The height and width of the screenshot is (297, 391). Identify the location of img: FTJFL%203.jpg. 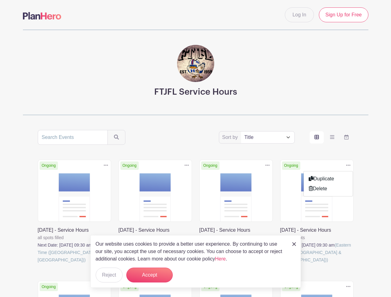
(195, 63).